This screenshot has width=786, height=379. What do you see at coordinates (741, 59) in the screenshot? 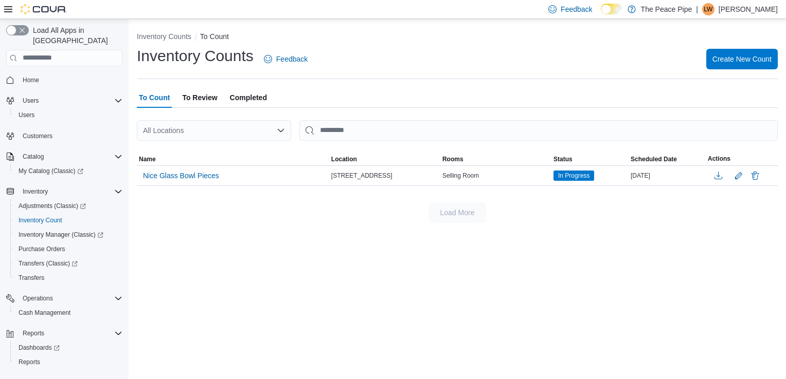
I see `span: Create New Count` at bounding box center [741, 59].